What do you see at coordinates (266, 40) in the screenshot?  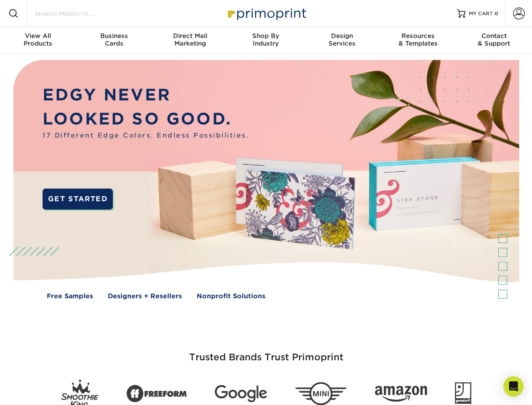 I see `div: Industry` at bounding box center [266, 40].